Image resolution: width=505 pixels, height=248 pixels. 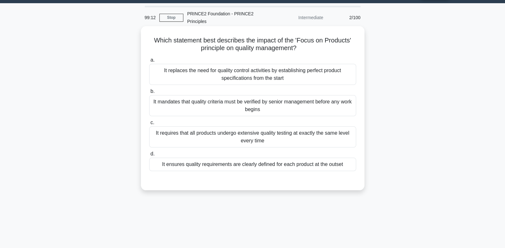 I want to click on div: 99:12, so click(x=150, y=18).